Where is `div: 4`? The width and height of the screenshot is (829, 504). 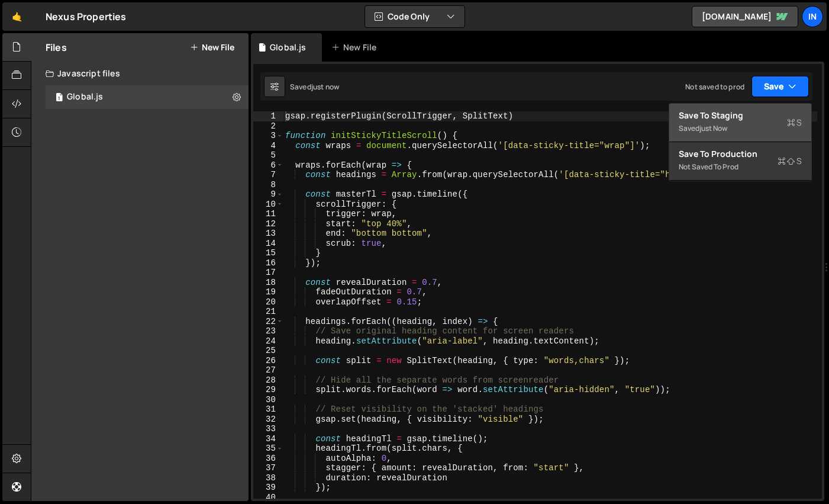
div: 4 is located at coordinates (268, 145).